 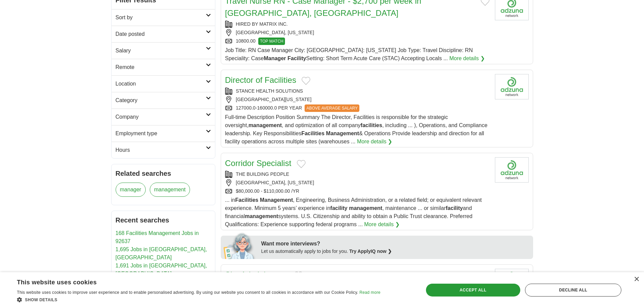 What do you see at coordinates (41, 300) in the screenshot?
I see `span: Show details` at bounding box center [41, 300].